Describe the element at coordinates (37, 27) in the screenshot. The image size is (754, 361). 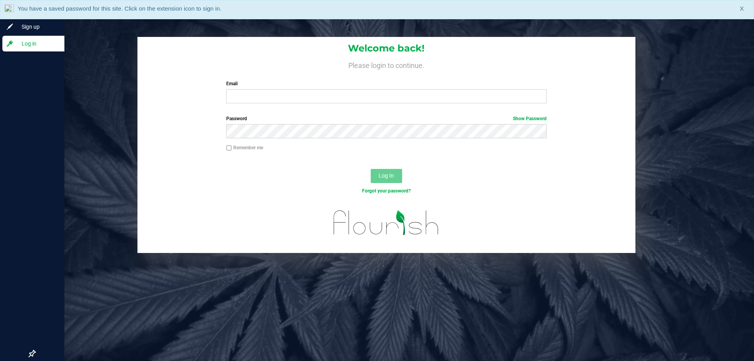
I see `span: Sign up` at that location.